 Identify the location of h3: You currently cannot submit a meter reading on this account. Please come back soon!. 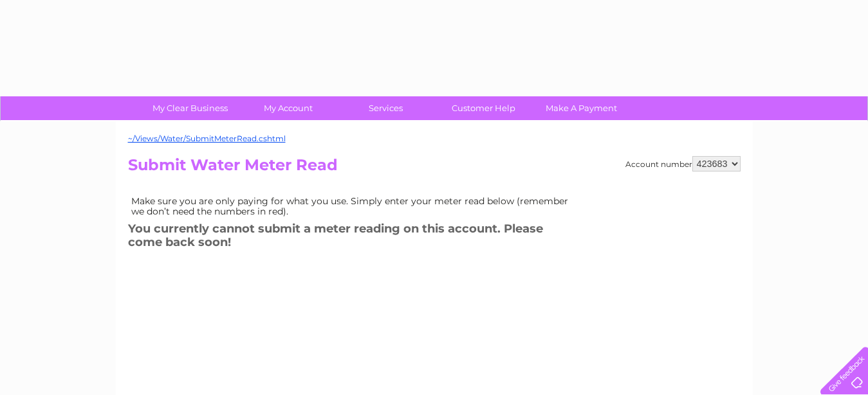
(353, 237).